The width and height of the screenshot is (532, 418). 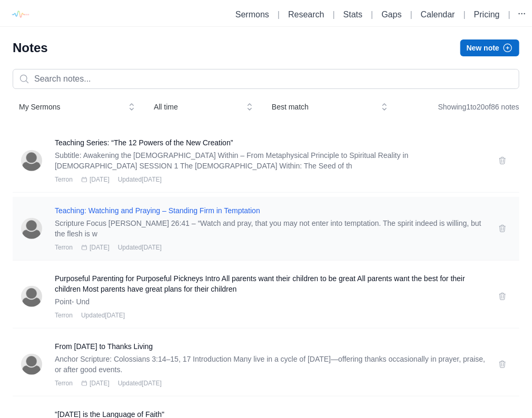 I want to click on a: Stats, so click(x=353, y=14).